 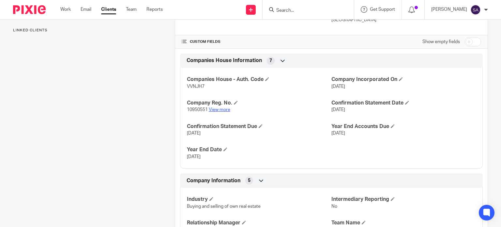 I want to click on span: VVNJH7, so click(x=196, y=86).